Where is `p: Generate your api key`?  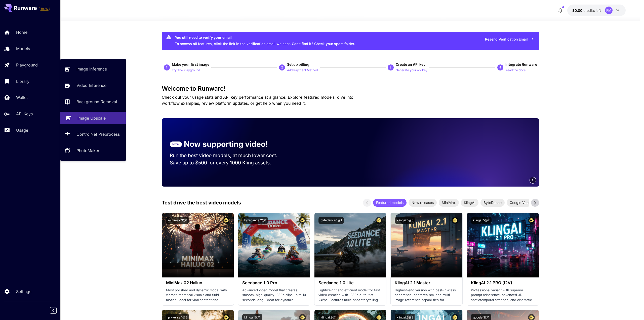
p: Generate your api key is located at coordinates (412, 70).